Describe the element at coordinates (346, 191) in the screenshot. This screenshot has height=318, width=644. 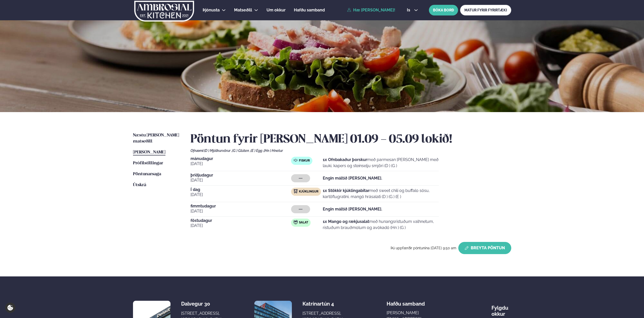
I see `strong: 1x Stökkir kjúklingabitar` at that location.